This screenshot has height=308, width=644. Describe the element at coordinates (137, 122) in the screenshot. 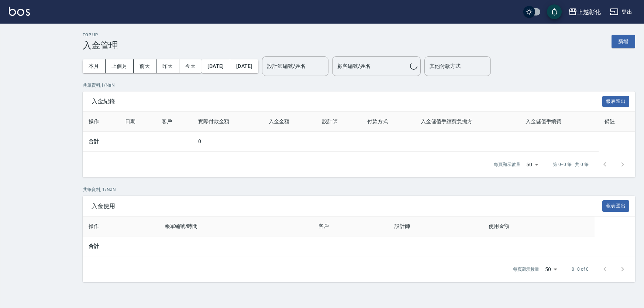

I see `th: 日期` at that location.